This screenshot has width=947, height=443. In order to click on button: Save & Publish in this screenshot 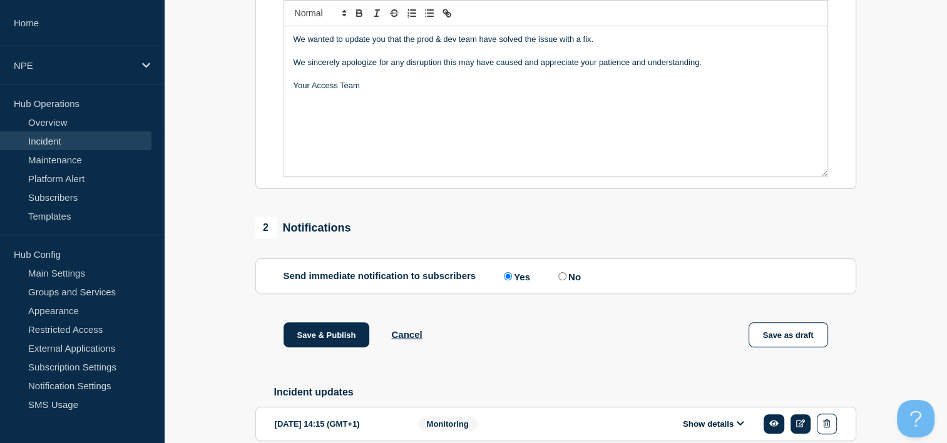, I will do `click(327, 335)`.